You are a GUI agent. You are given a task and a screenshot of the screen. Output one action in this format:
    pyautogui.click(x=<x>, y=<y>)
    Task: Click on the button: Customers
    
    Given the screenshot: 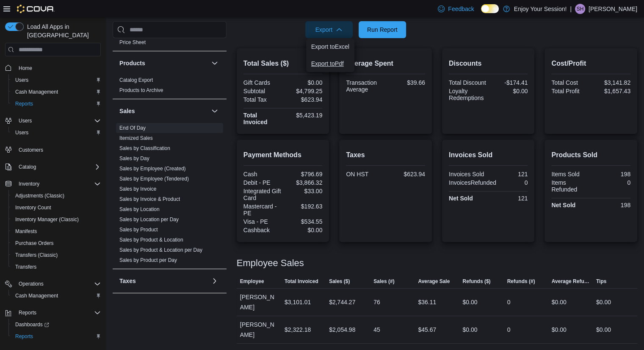 What is the action you would take?
    pyautogui.click(x=53, y=150)
    